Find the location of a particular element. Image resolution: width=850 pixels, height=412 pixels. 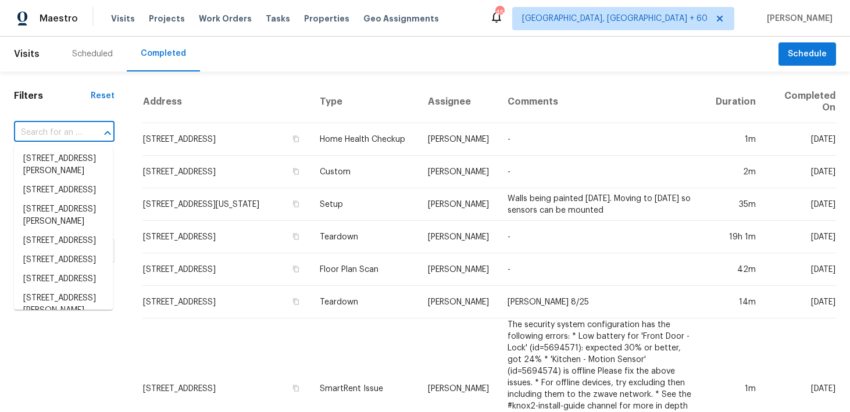

span: Projects is located at coordinates (167, 19).